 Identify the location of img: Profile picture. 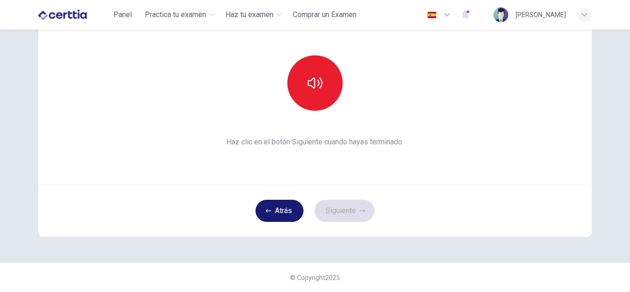
(501, 15).